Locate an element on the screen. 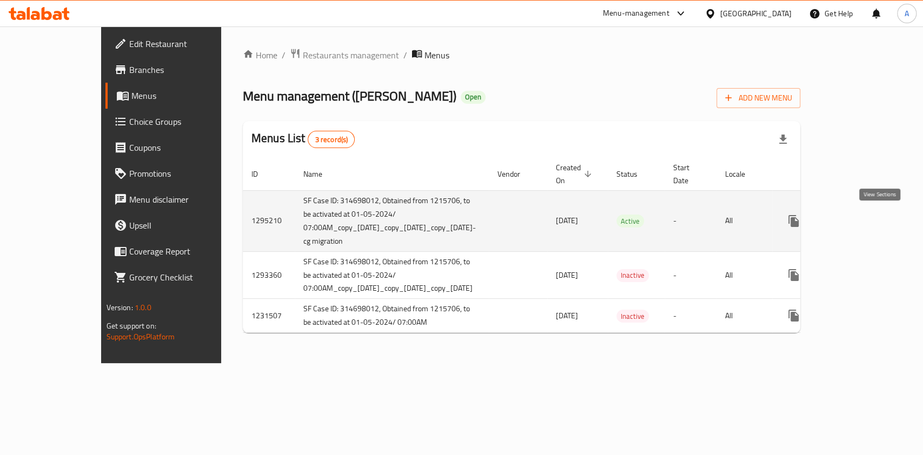 The width and height of the screenshot is (923, 455). span: ID is located at coordinates (262, 174).